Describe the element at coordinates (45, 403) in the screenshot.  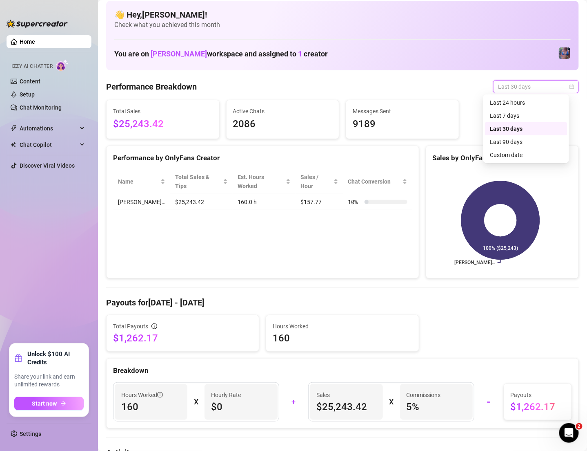
I see `span: Start now` at that location.